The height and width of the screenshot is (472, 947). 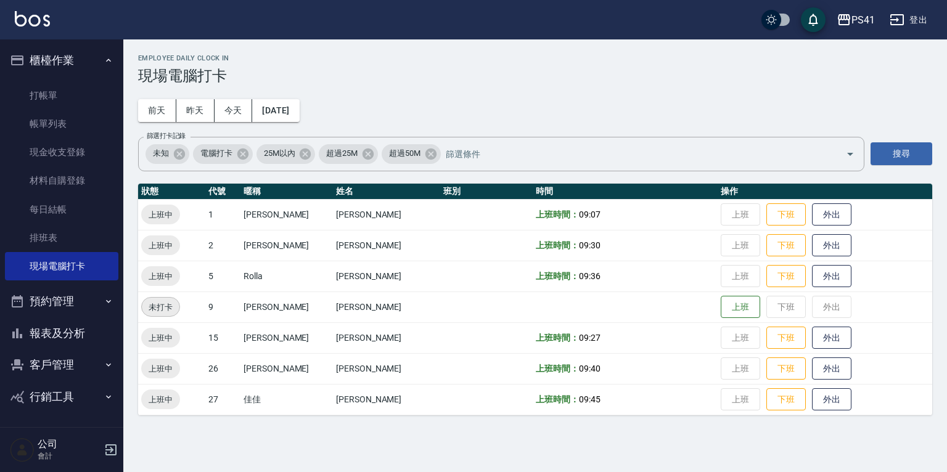 I want to click on button: 搜尋, so click(x=902, y=154).